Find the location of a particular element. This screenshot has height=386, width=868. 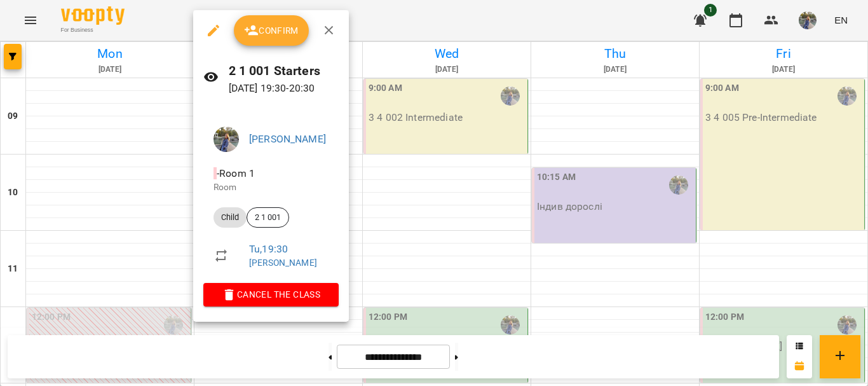

button: Cancel the class is located at coordinates (270, 295).